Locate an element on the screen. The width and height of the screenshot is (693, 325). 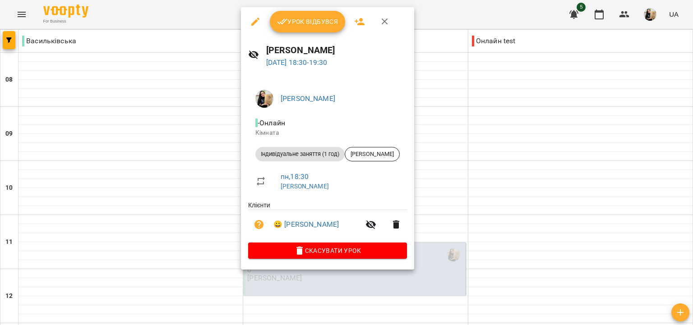
button: Урок відбувся is located at coordinates (308, 22).